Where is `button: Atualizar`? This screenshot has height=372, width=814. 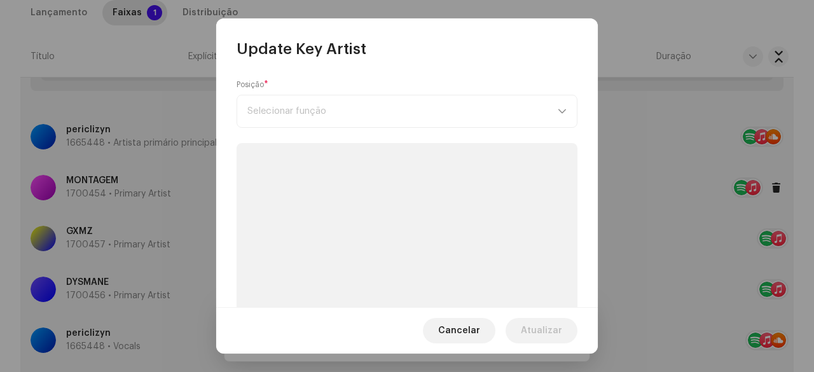 button: Atualizar is located at coordinates (541, 331).